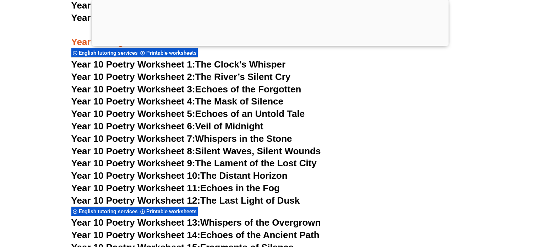  I want to click on a: Year 10 Poetry Worksheet 1:The Clock's Whisper, so click(179, 64).